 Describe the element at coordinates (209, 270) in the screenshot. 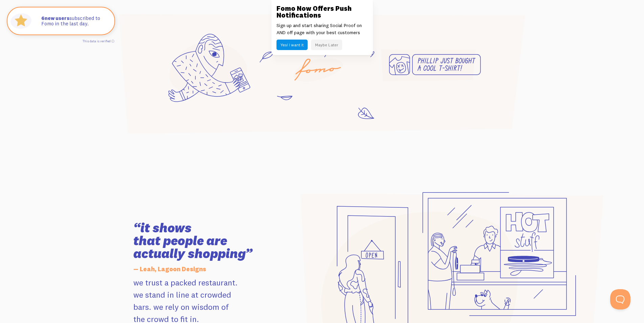

I see `h5: — Leah, Lagoon Designs` at that location.